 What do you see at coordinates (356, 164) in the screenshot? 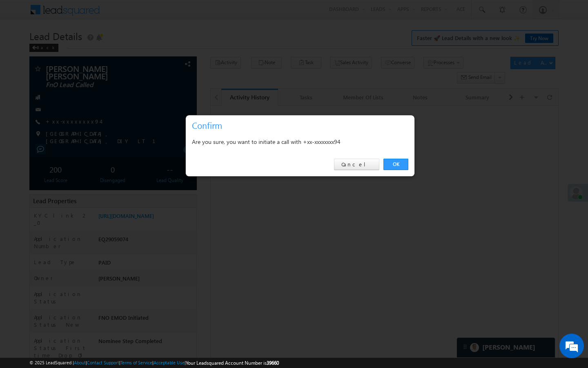
I see `a: Cancel` at bounding box center [356, 164].